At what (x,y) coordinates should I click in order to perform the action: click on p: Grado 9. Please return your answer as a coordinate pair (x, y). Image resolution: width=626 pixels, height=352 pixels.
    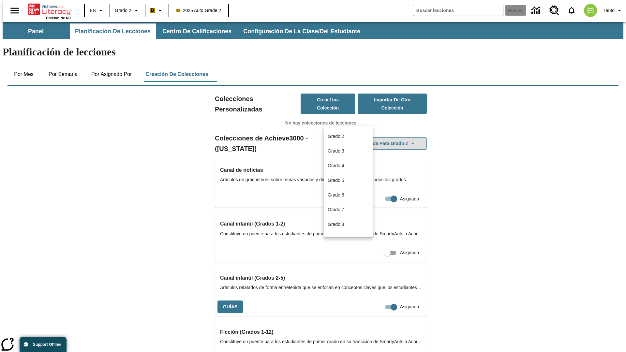
    Looking at the image, I should click on (336, 239).